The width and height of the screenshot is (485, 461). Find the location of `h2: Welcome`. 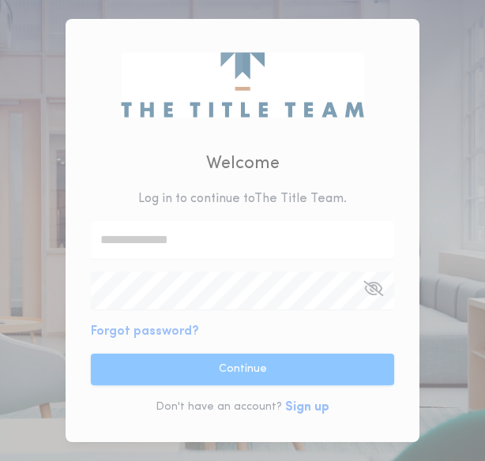

h2: Welcome is located at coordinates (242, 163).